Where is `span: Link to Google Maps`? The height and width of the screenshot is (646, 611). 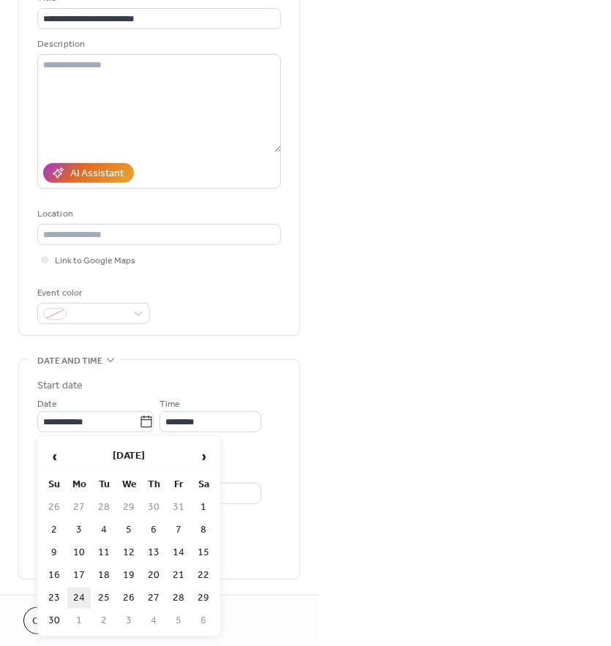 span: Link to Google Maps is located at coordinates (95, 261).